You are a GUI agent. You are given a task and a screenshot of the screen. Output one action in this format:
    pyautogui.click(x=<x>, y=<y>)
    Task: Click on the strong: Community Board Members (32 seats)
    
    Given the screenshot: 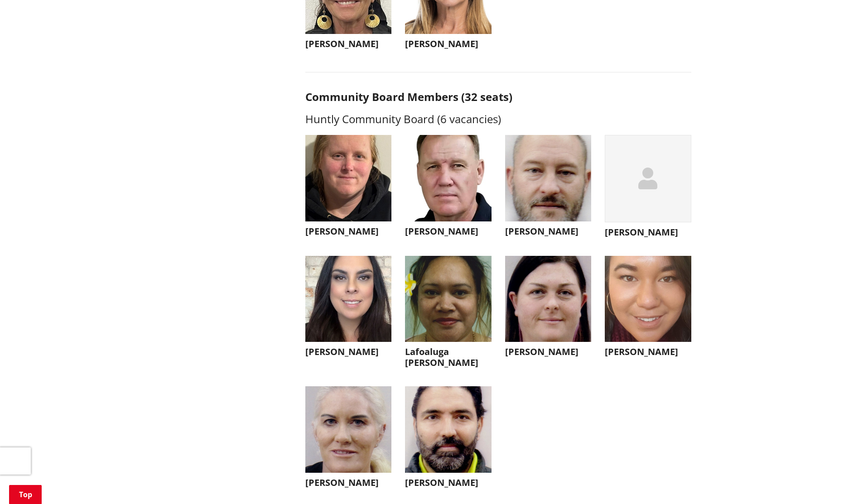 What is the action you would take?
    pyautogui.click(x=409, y=97)
    